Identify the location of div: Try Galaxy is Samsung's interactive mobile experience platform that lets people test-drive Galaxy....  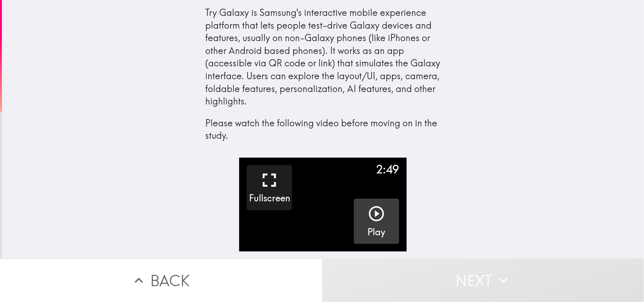
(323, 74).